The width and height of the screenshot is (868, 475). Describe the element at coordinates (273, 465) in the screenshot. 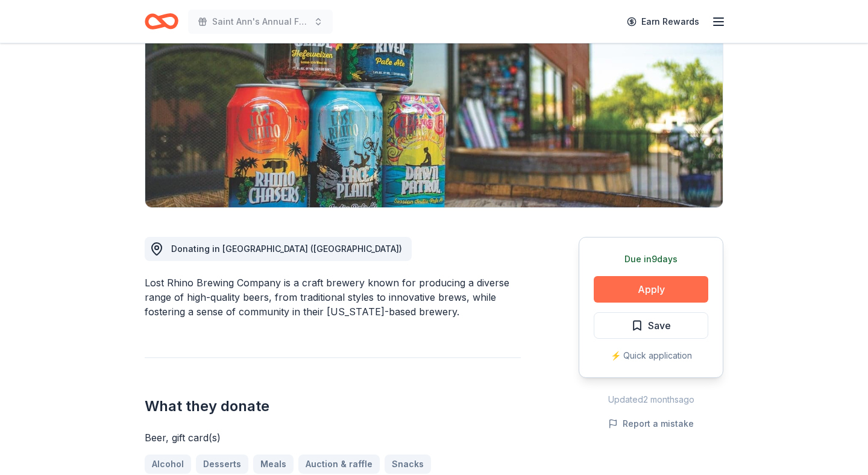

I see `a: Meals` at that location.